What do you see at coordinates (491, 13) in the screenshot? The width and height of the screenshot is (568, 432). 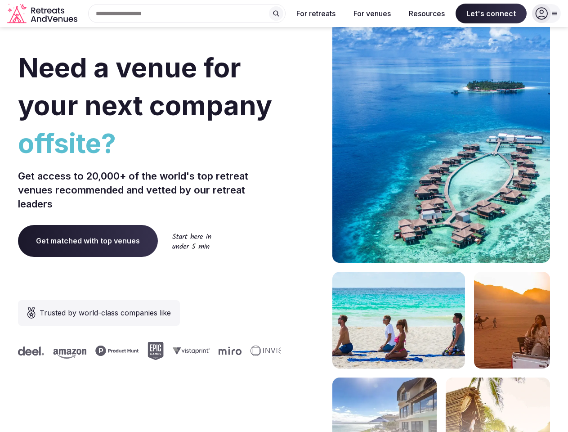 I see `span: Let's connect` at bounding box center [491, 13].